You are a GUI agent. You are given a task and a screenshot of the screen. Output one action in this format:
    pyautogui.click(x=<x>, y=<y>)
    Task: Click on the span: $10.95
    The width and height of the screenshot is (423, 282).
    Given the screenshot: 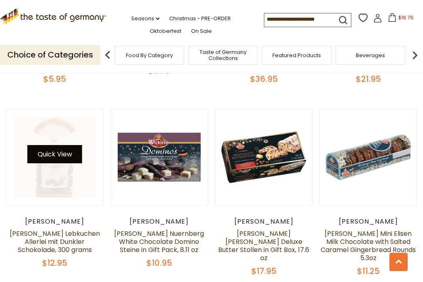 What is the action you would take?
    pyautogui.click(x=159, y=263)
    